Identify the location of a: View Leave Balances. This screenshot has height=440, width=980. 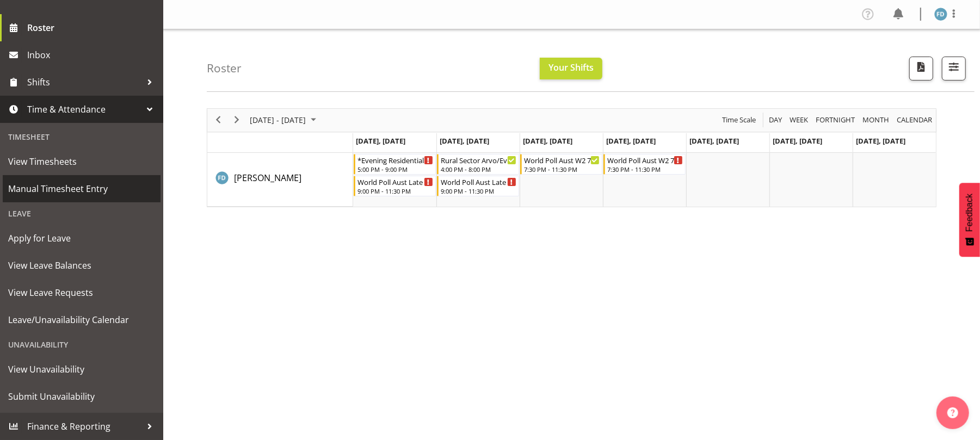
(82, 265).